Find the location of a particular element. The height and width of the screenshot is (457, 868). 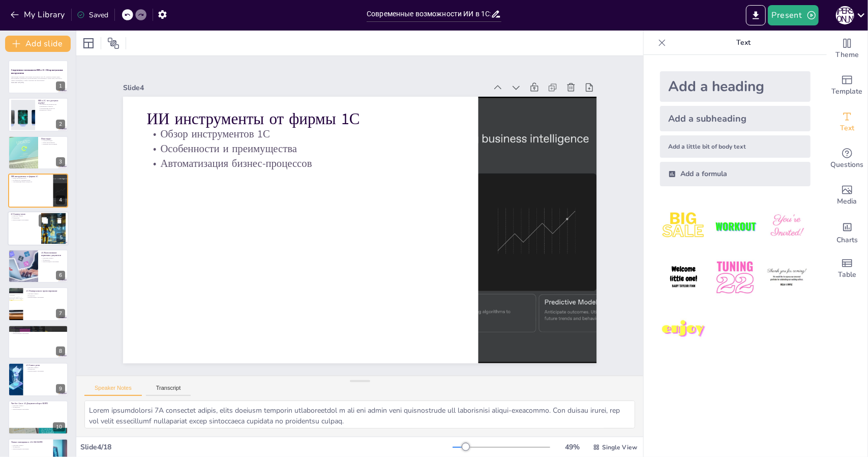

p: Автоматизация процессов is located at coordinates (51, 108).